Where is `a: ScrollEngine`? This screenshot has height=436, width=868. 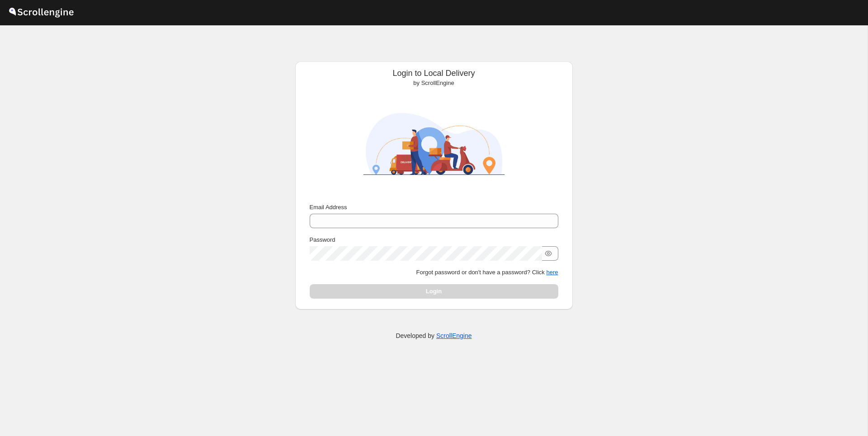
a: ScrollEngine is located at coordinates (454, 335).